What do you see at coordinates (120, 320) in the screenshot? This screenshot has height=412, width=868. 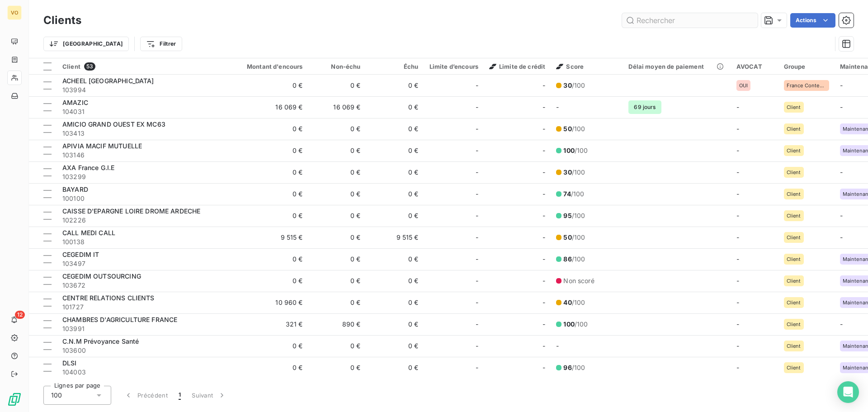 I see `span: CHAMBRES D'AGRICULTURE FRANCE` at bounding box center [120, 320].